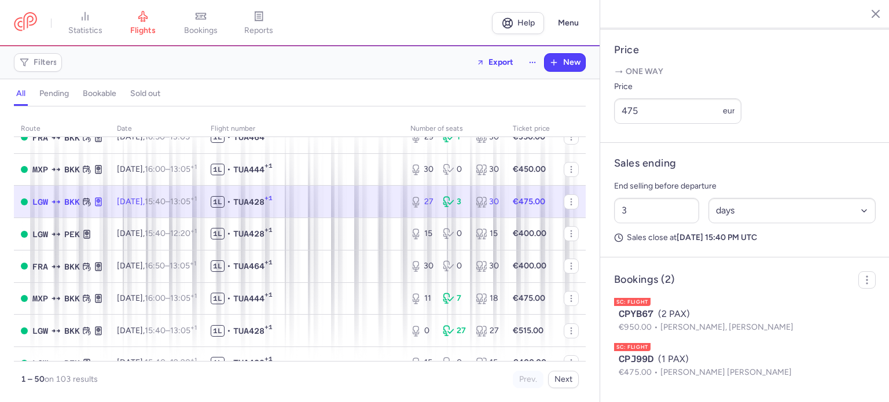 This screenshot has width=889, height=402. What do you see at coordinates (201, 23) in the screenshot?
I see `a: bookings` at bounding box center [201, 23].